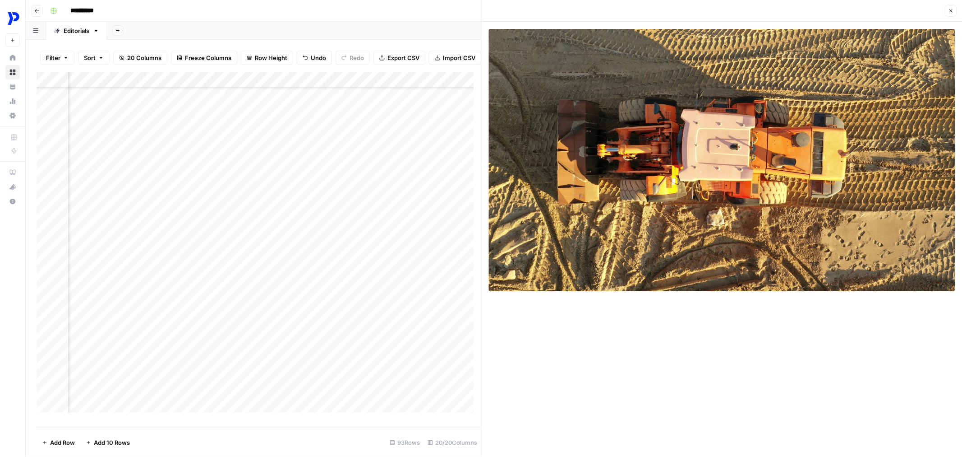 This screenshot has width=962, height=457. What do you see at coordinates (112, 442) in the screenshot?
I see `span: Add 10 Rows` at bounding box center [112, 442].